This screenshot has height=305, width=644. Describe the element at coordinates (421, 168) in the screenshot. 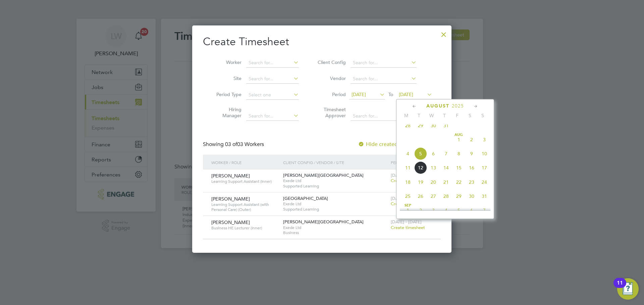

I see `span: 12` at that location.